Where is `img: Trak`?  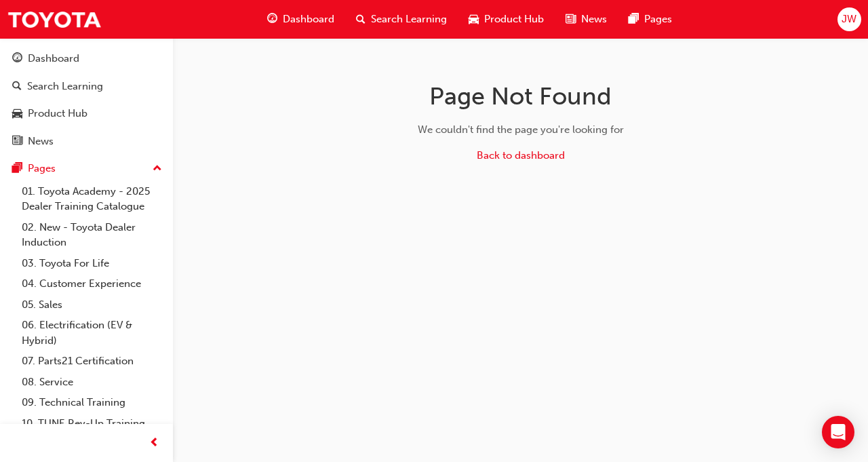 img: Trak is located at coordinates (54, 19).